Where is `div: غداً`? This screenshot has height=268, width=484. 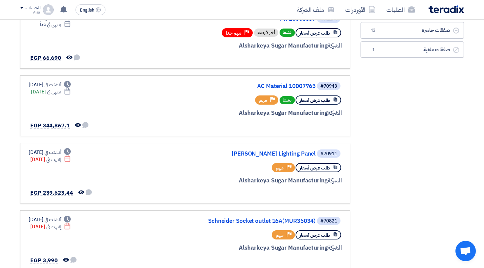 div: غداً is located at coordinates (55, 24).